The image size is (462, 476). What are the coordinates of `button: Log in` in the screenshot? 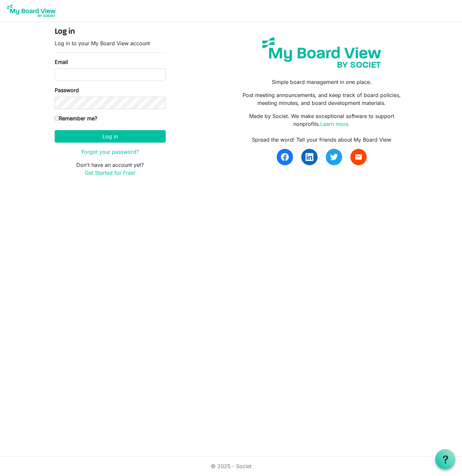 It's located at (110, 136).